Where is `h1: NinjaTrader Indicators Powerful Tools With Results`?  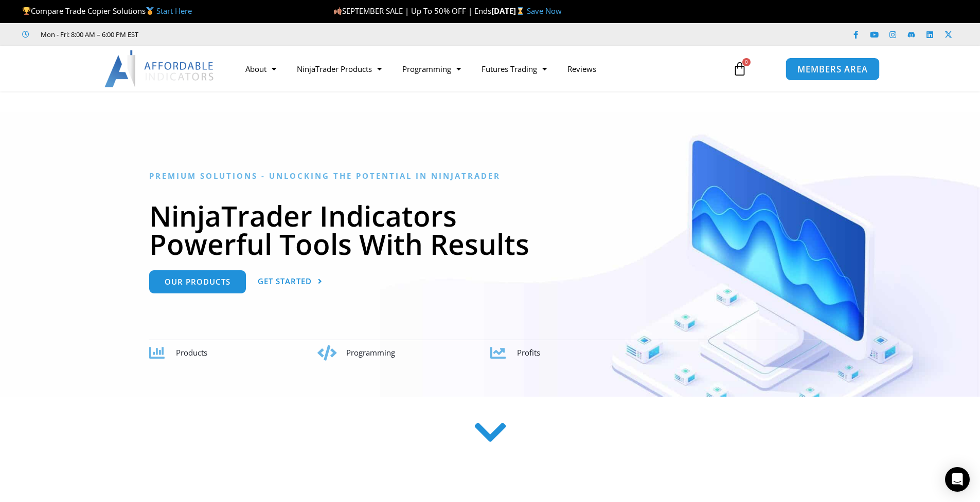 h1: NinjaTrader Indicators Powerful Tools With Results is located at coordinates (490, 229).